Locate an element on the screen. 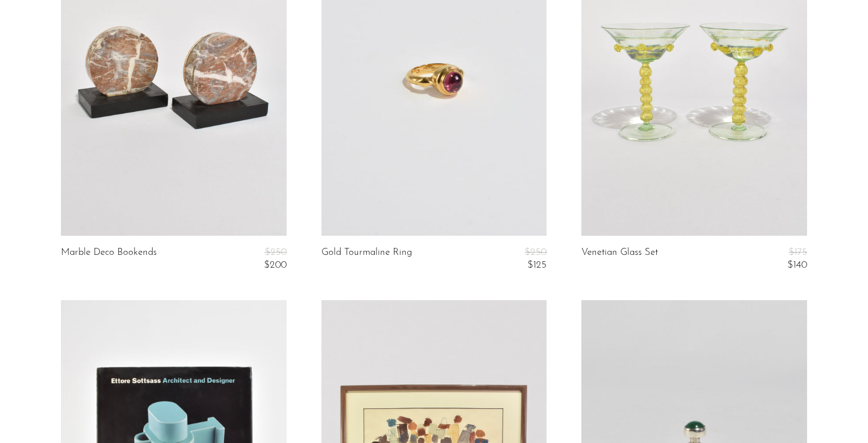  span: $125 is located at coordinates (536, 265).